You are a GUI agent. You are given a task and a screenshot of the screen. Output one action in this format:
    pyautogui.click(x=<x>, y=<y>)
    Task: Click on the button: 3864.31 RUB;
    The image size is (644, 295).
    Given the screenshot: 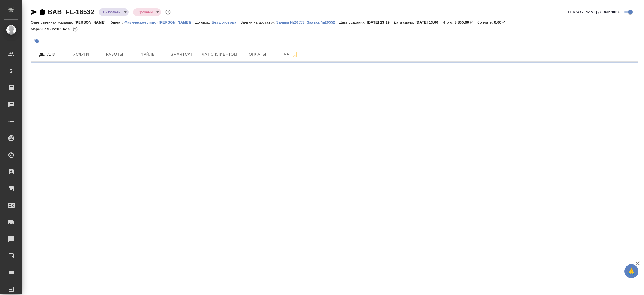 What is the action you would take?
    pyautogui.click(x=75, y=29)
    